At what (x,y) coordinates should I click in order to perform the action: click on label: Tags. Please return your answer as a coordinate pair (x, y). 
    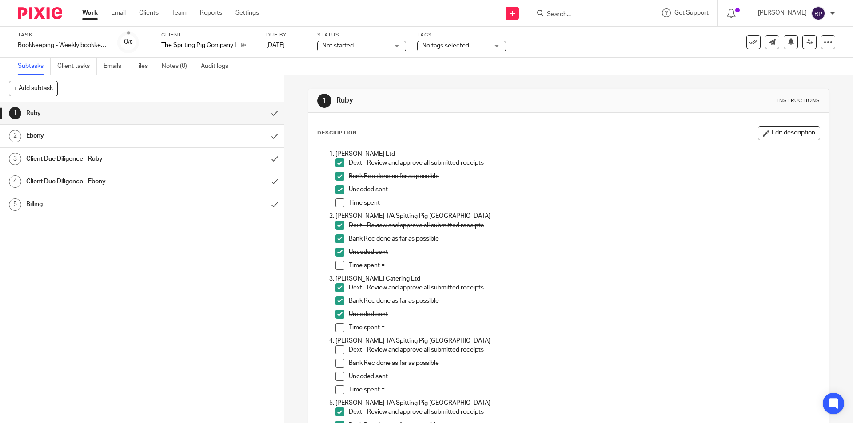
    Looking at the image, I should click on (461, 35).